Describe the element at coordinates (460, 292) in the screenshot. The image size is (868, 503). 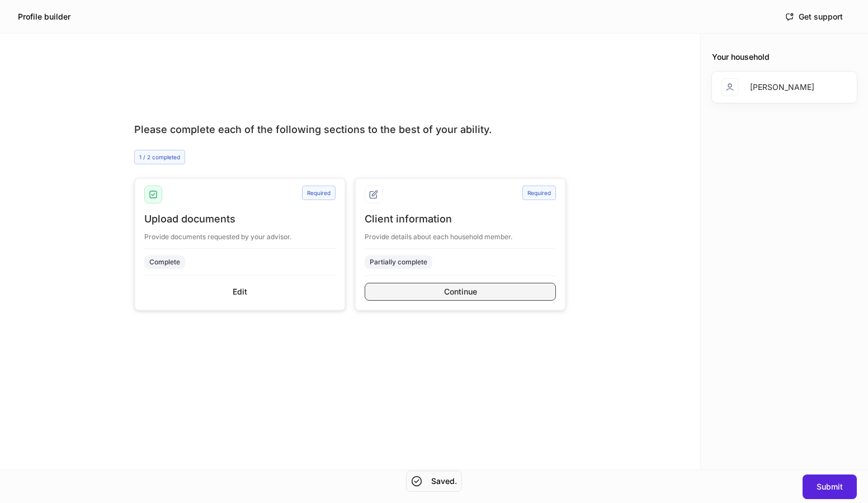
I see `button: Continue` at that location.